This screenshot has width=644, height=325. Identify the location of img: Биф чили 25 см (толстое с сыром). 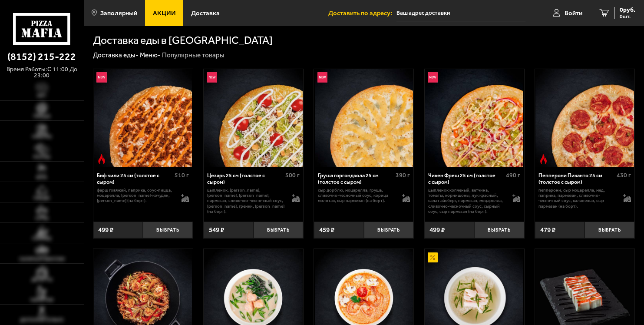
(143, 118).